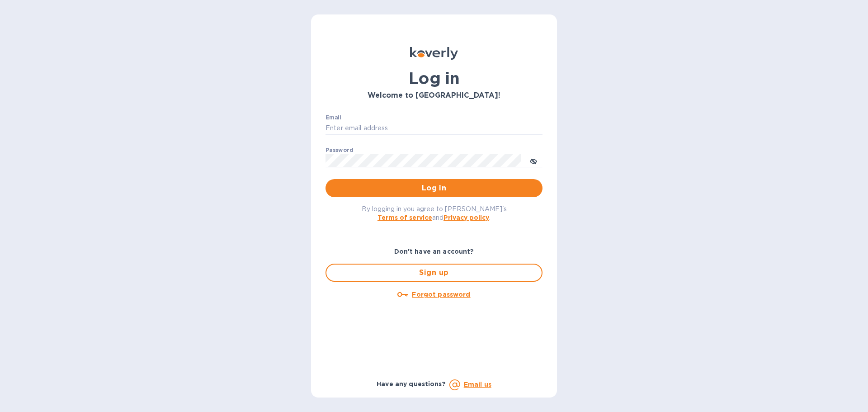 Image resolution: width=868 pixels, height=412 pixels. I want to click on img: Koverly, so click(434, 54).